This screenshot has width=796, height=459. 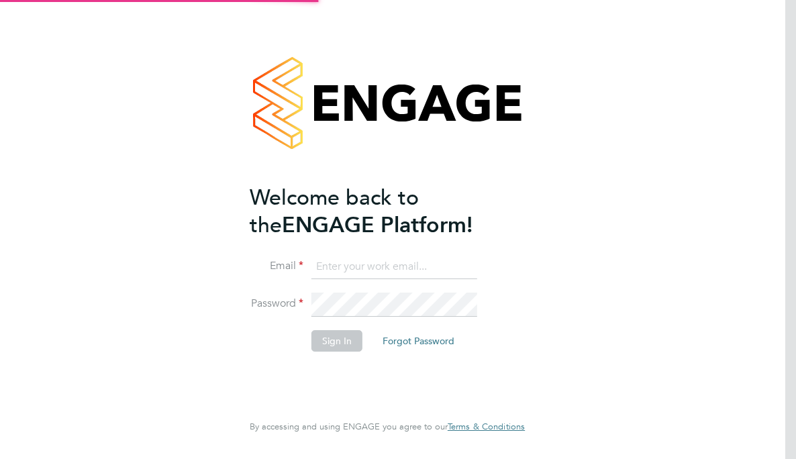 What do you see at coordinates (387, 426) in the screenshot?
I see `span: By accessing and using ENGAGE you agree to our` at bounding box center [387, 426].